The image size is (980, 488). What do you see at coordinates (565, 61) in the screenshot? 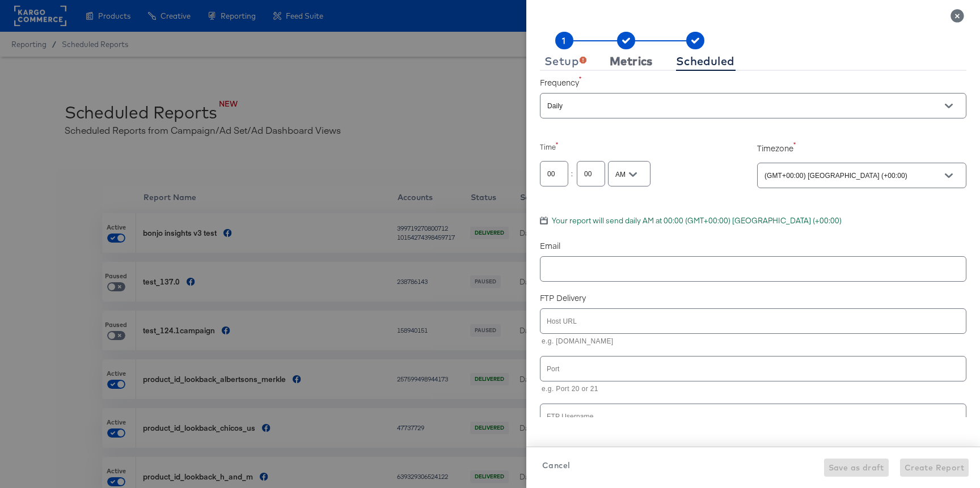
I see `div: Setup` at bounding box center [565, 61].